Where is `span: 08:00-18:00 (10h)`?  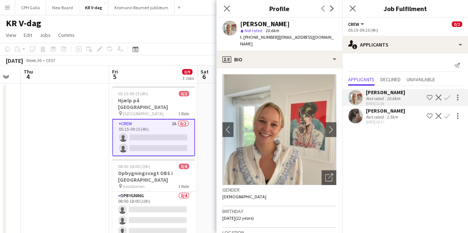 span: 08:00-18:00 (10h) is located at coordinates (134, 166).